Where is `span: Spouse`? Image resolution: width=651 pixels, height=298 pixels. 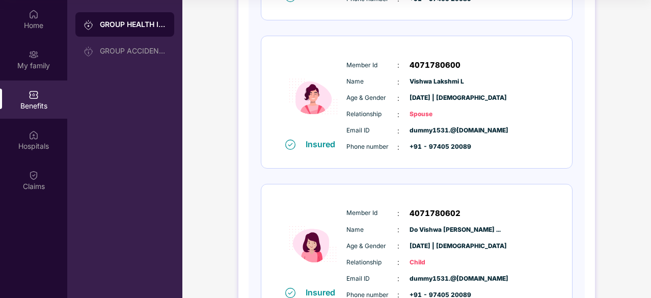 span: Spouse is located at coordinates (435, 114).